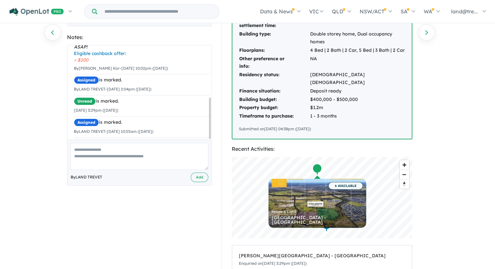 This screenshot has width=495, height=269. I want to click on td: Finance situation:, so click(274, 91).